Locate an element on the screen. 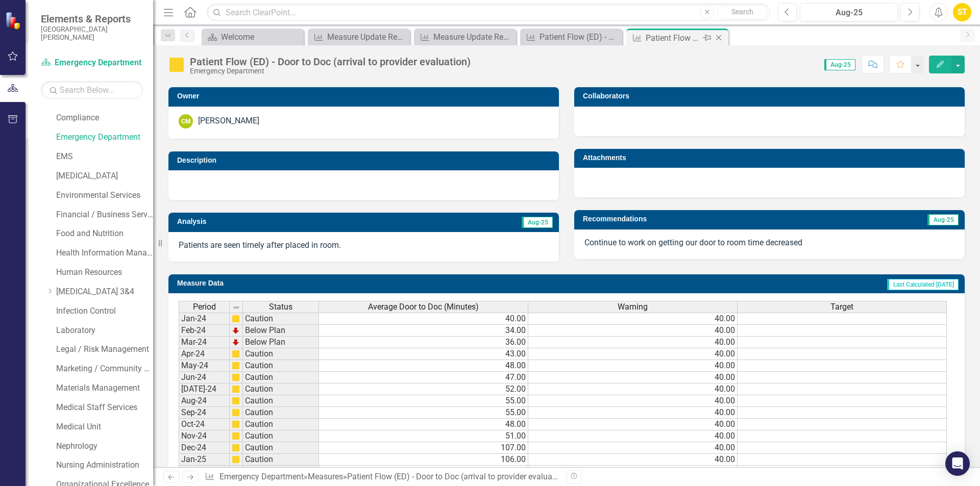 The height and width of the screenshot is (486, 980). a: Materials Management is located at coordinates (105, 388).